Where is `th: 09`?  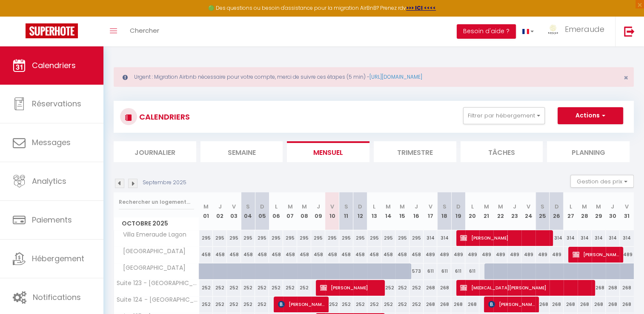
th: 09 is located at coordinates (318, 211).